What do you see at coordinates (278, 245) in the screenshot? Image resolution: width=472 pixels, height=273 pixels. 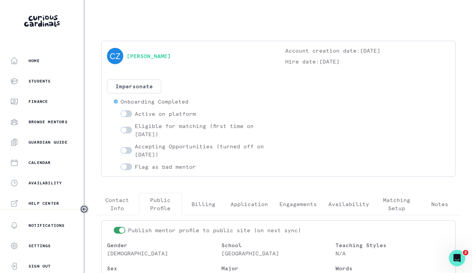 I see `p: School` at bounding box center [278, 245].